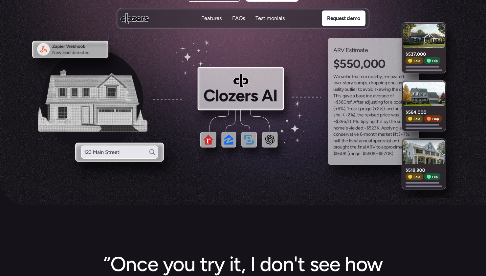  Describe the element at coordinates (343, 18) in the screenshot. I see `a: Request demo` at that location.